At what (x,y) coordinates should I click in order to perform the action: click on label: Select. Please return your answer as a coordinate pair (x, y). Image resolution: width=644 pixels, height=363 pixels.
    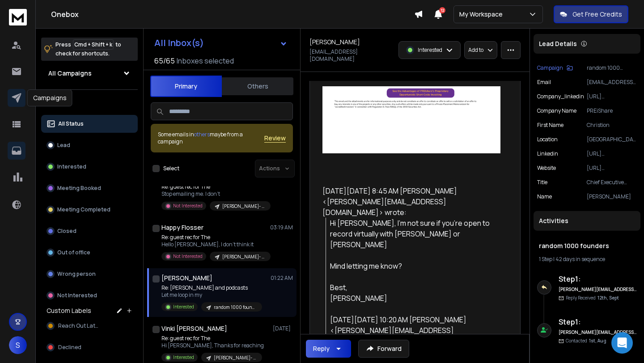
    Looking at the image, I should click on (172, 169).